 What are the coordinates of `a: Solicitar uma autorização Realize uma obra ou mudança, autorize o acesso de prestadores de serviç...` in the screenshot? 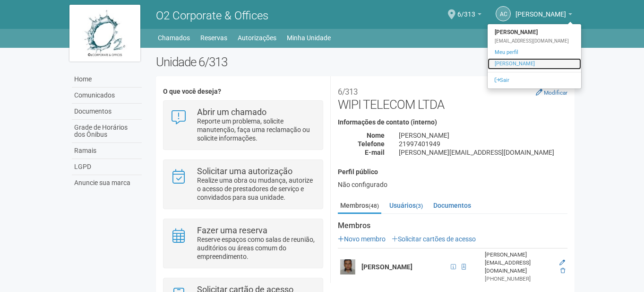 It's located at (243, 184).